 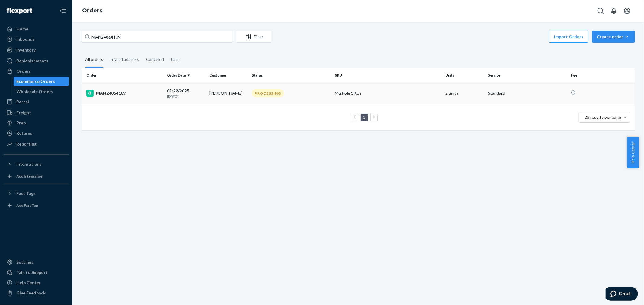 What do you see at coordinates (25, 39) in the screenshot?
I see `div: Inbounds` at bounding box center [25, 39].